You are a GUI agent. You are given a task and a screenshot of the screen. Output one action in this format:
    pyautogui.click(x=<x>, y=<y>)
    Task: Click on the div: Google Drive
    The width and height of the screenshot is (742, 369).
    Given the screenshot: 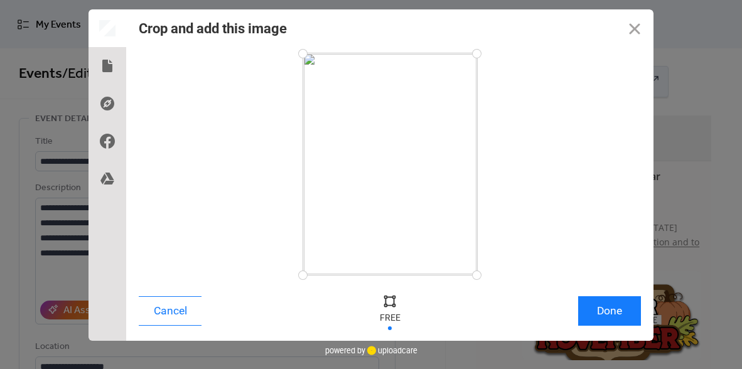 What is the action you would take?
    pyautogui.click(x=107, y=179)
    